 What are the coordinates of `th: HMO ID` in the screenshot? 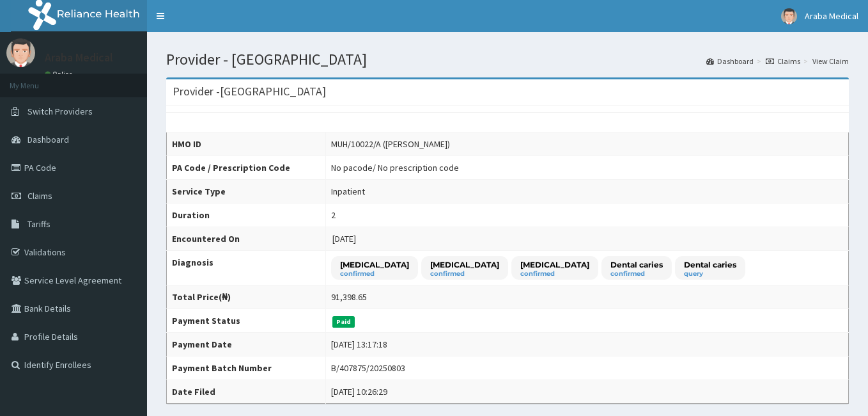 It's located at (246, 144).